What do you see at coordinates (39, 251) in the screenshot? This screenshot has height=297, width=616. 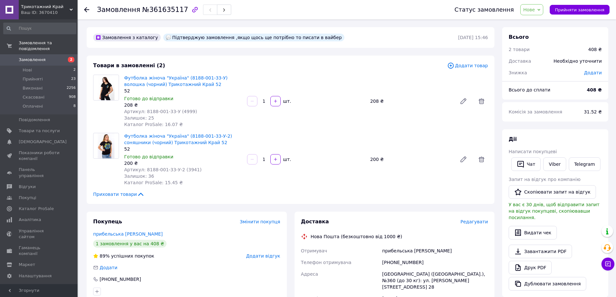 I see `span: Гаманець компанії` at bounding box center [39, 251].